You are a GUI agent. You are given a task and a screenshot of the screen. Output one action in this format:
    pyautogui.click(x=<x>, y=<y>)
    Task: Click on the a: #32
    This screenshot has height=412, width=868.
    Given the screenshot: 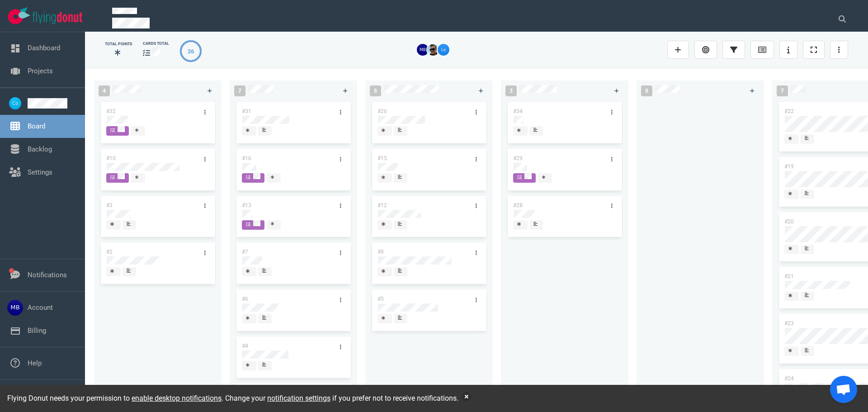 What is the action you would take?
    pyautogui.click(x=111, y=111)
    